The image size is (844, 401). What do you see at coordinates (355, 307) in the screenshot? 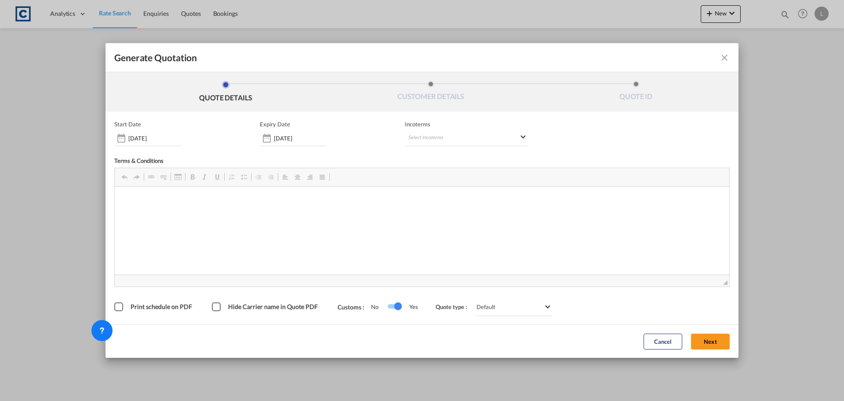
I see `span: Customs :` at bounding box center [355, 307].